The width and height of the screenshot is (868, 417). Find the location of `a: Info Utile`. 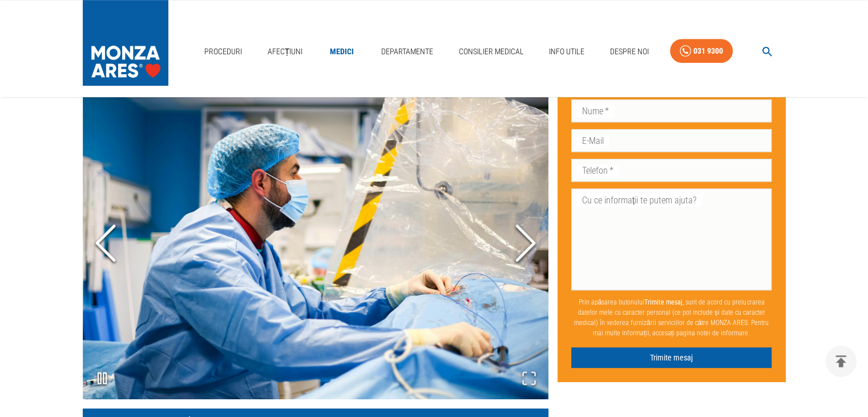

a: Info Utile is located at coordinates (567, 51).